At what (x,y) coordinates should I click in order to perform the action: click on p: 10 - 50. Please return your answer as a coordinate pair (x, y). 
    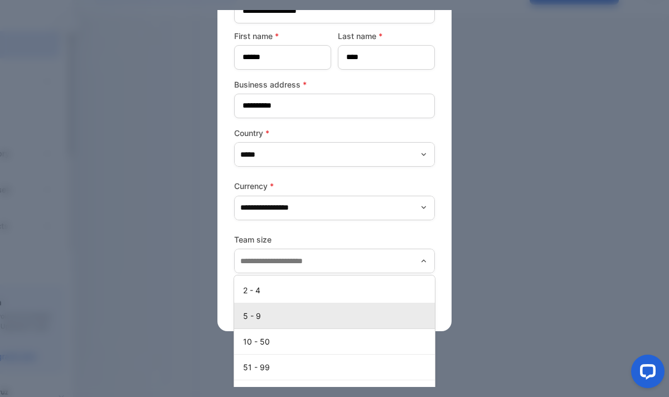
    Looking at the image, I should click on (337, 341).